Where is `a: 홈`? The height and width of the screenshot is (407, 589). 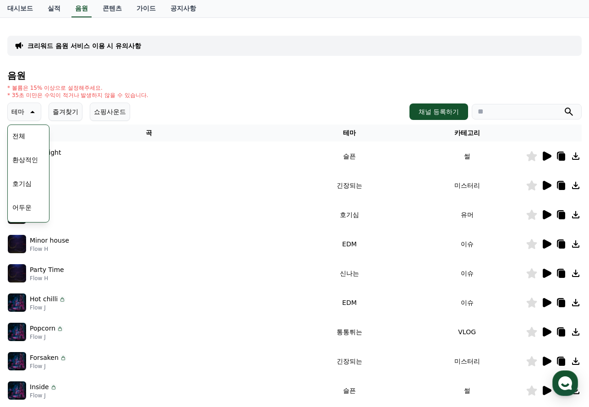
a: 홈 is located at coordinates (32, 302).